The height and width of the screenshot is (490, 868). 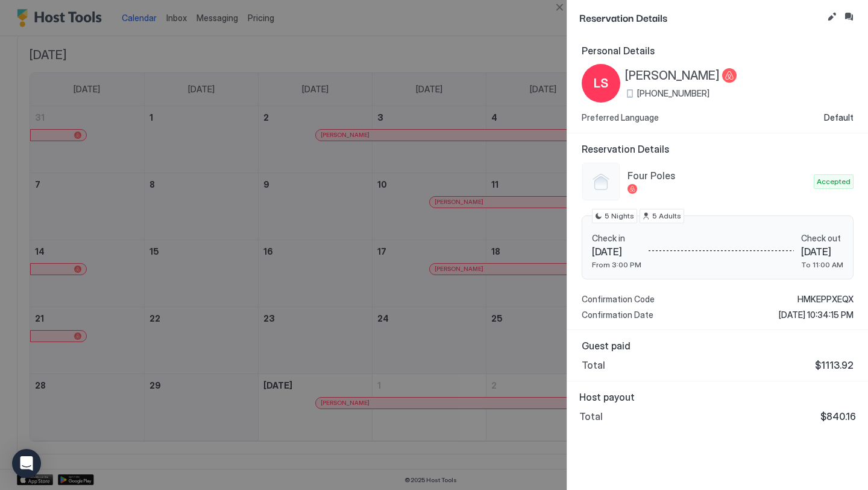 I want to click on span: Default, so click(x=839, y=118).